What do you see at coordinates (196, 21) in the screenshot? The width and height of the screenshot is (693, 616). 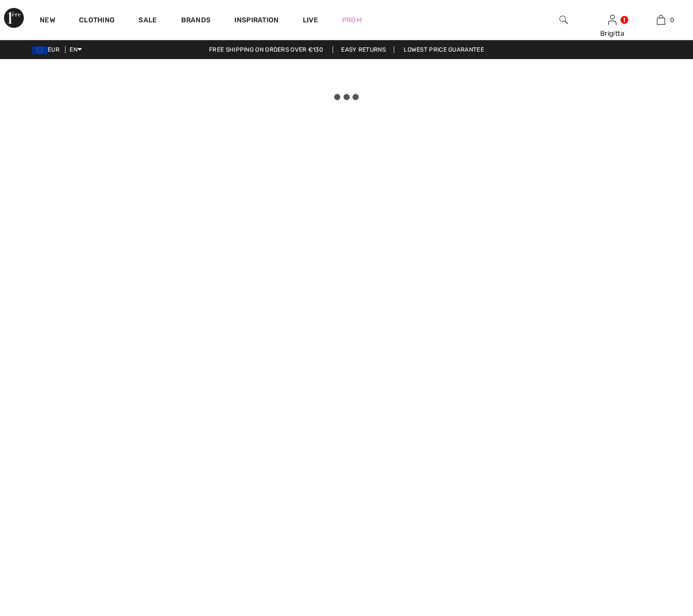 I see `a: Brands` at bounding box center [196, 21].